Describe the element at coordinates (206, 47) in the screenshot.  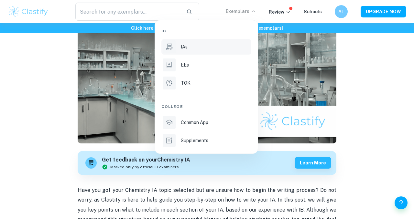
I see `a: IAs` at that location.